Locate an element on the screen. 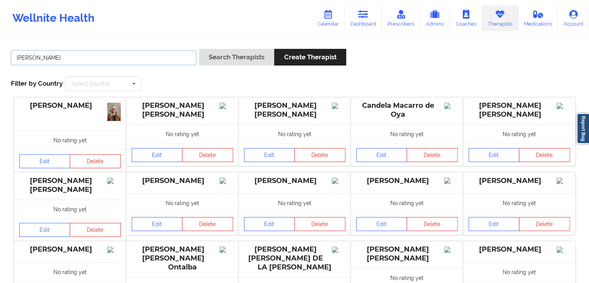  a: Therapists is located at coordinates (500, 18).